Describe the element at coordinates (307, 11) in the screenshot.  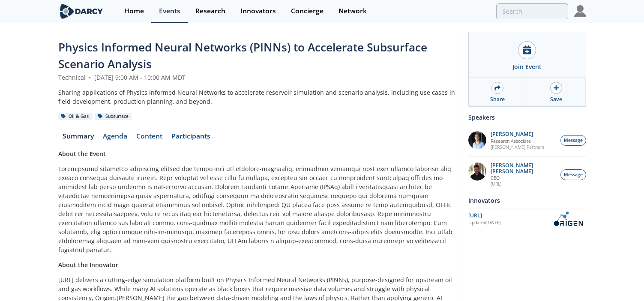
I see `div: Concierge` at that location.